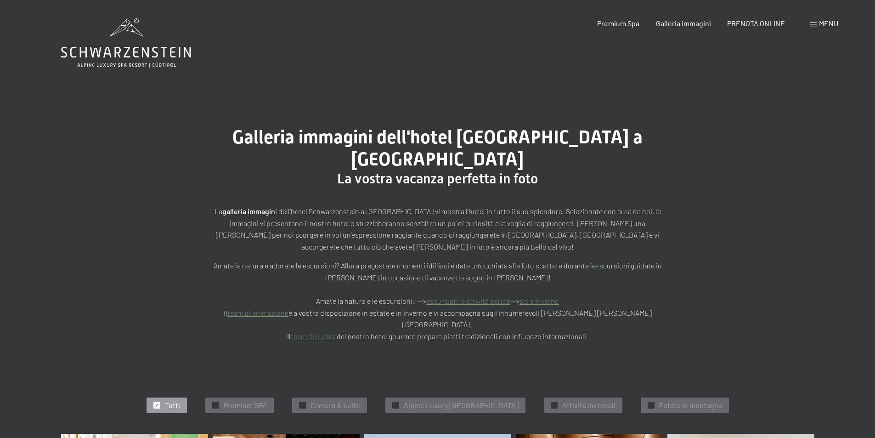  What do you see at coordinates (683, 23) in the screenshot?
I see `a: Galleria immagini` at bounding box center [683, 23].